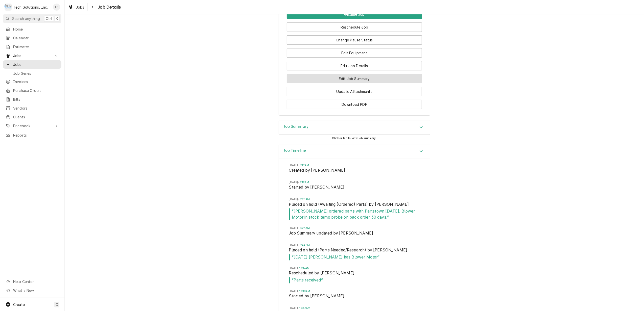 The image size is (644, 311). I want to click on button: Edit Job Summary, so click(354, 79).